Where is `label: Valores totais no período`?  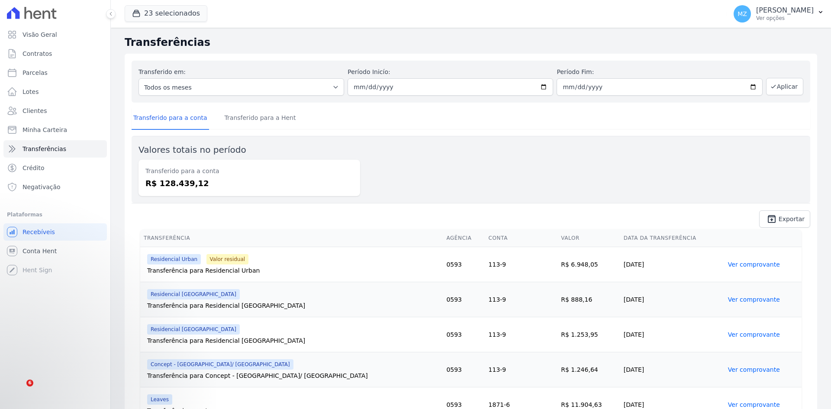 label: Valores totais no período is located at coordinates (192, 150).